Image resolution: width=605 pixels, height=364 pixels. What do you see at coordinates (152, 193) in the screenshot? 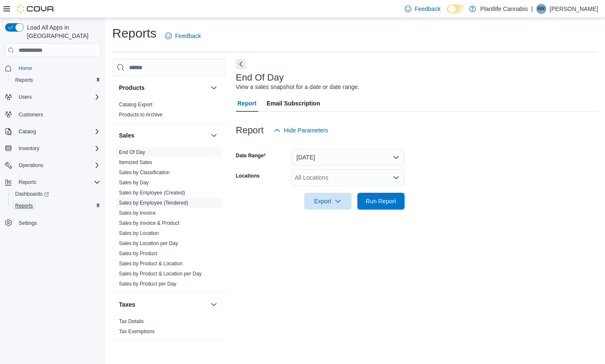
I see `a: Sales by Employee (Created)` at bounding box center [152, 193].